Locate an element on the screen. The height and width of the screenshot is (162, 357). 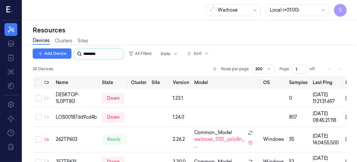
span: Page is located at coordinates (284, 69).